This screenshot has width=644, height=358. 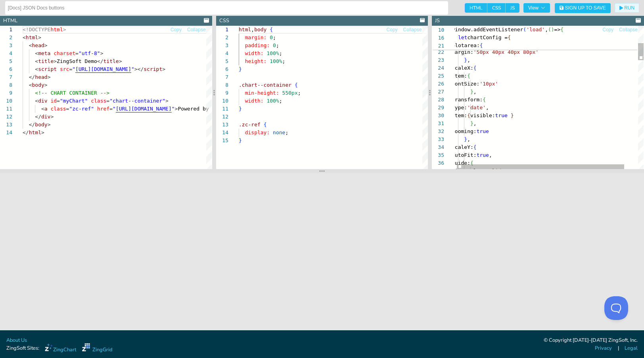 I want to click on span: View, so click(x=537, y=8).